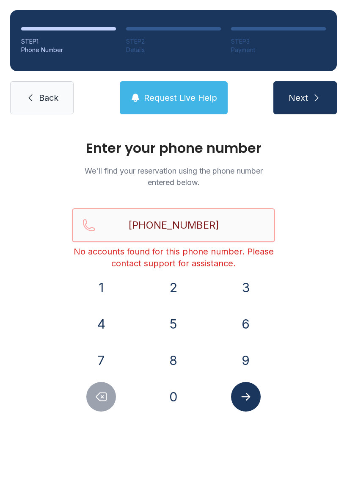 The height and width of the screenshot is (481, 347). What do you see at coordinates (173, 50) in the screenshot?
I see `div: Details` at bounding box center [173, 50].